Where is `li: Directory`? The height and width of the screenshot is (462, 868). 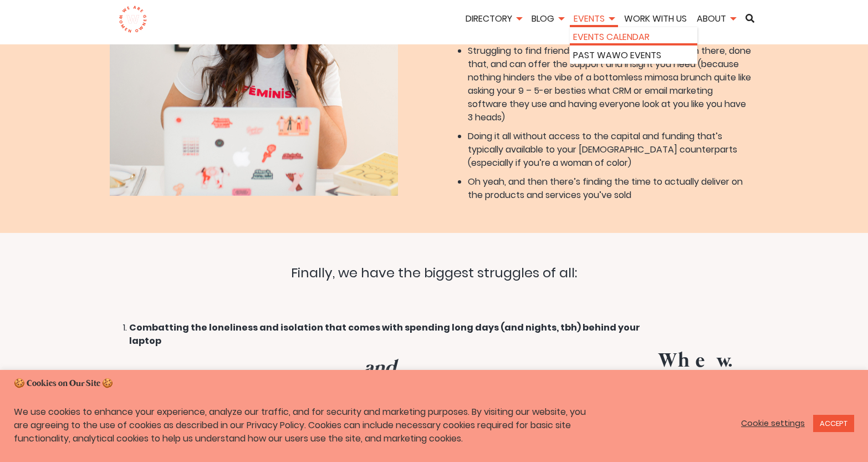 li: Directory is located at coordinates (493, 20).